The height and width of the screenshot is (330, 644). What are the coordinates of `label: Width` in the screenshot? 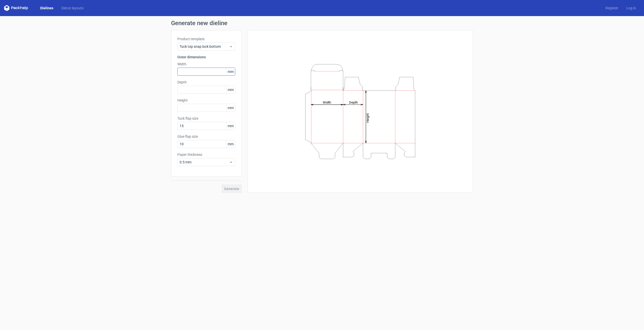 It's located at (206, 64).